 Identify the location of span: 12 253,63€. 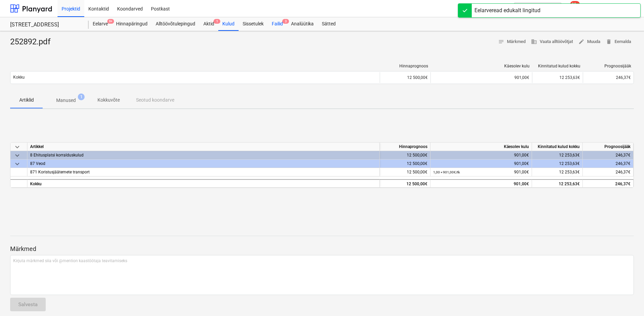
(569, 172).